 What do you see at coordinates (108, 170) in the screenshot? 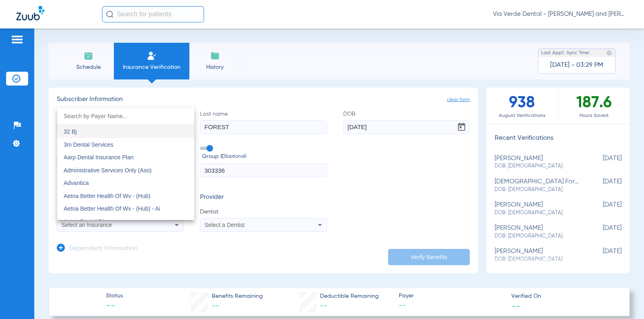
I see `span: Administrative Services Only (Aso)` at bounding box center [108, 170].